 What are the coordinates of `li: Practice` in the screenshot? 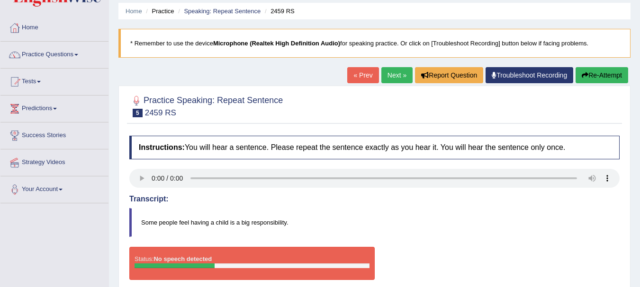 It's located at (159, 11).